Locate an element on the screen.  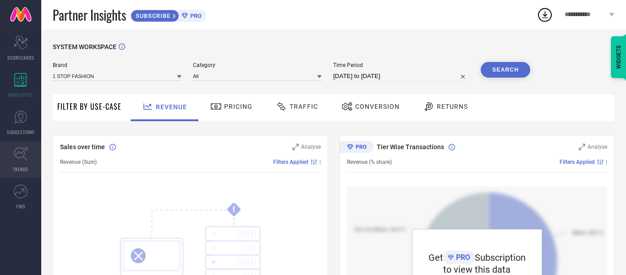
span: Filter By Use-Case is located at coordinates (89, 106).